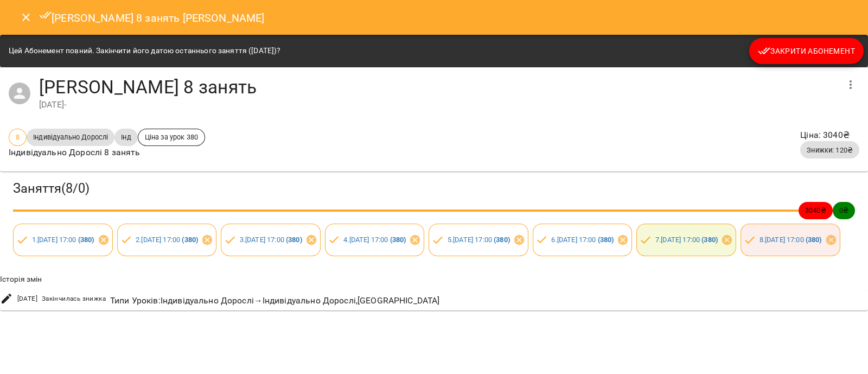 Image resolution: width=868 pixels, height=374 pixels. I want to click on span: Знижки: 120₴, so click(829, 150).